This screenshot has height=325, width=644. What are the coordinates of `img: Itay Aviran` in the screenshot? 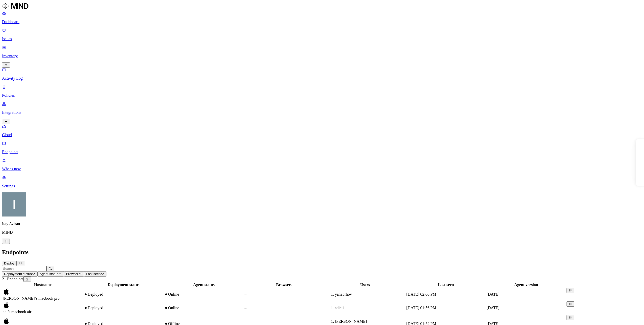 It's located at (14, 205).